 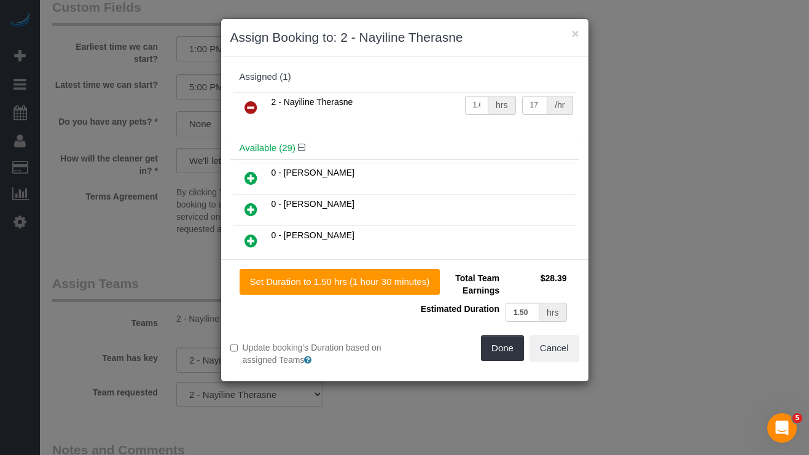 I want to click on button: Done, so click(x=503, y=348).